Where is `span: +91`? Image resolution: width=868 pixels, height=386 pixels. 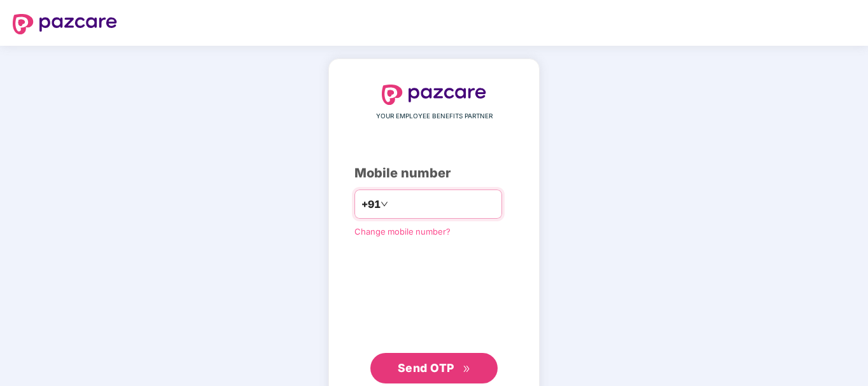 span: +91 is located at coordinates (371, 204).